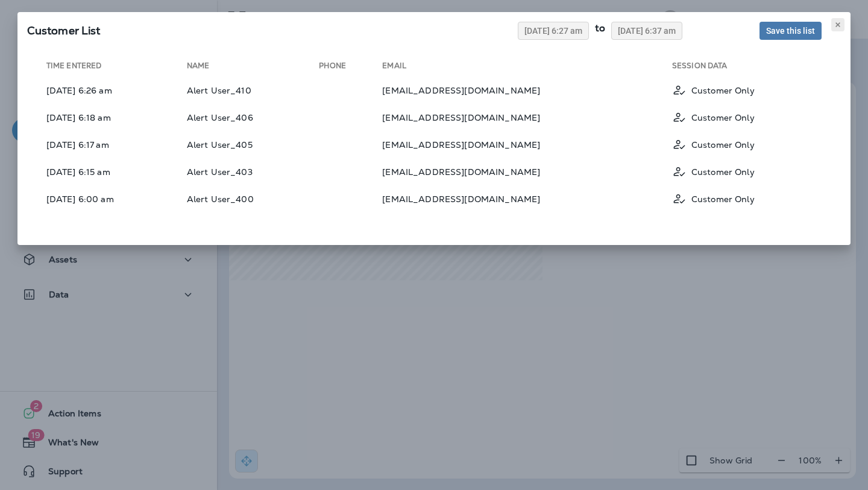 The image size is (868, 490). What do you see at coordinates (527, 68) in the screenshot?
I see `th: Email` at bounding box center [527, 68].